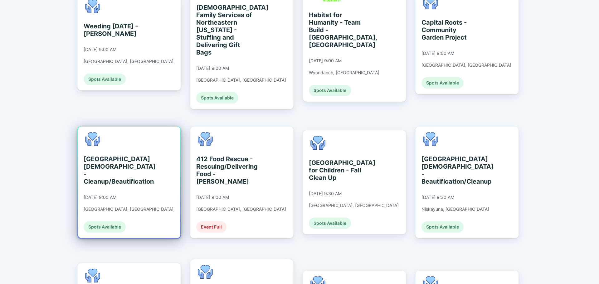 The image size is (599, 284). Describe the element at coordinates (450, 30) in the screenshot. I see `div: Capital Roots - Community Garden Project` at that location.